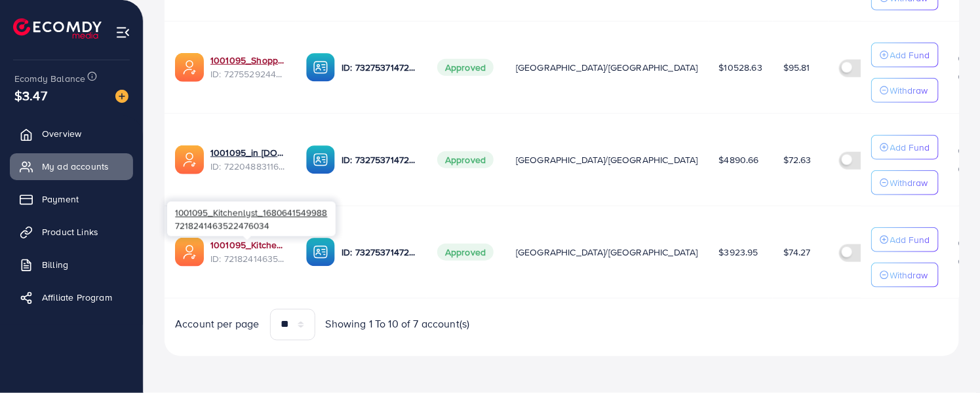 The width and height of the screenshot is (980, 393). I want to click on a: Payment, so click(71, 199).